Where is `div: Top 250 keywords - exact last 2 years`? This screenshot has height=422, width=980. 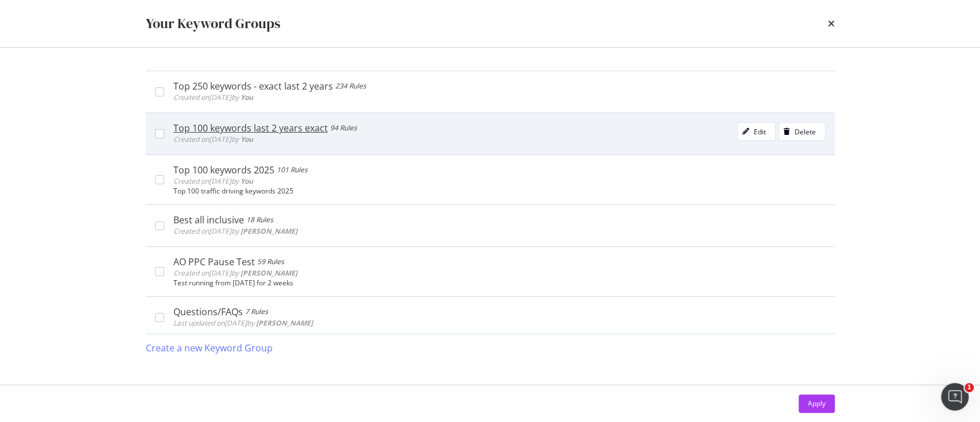 div: Top 250 keywords - exact last 2 years is located at coordinates (253, 86).